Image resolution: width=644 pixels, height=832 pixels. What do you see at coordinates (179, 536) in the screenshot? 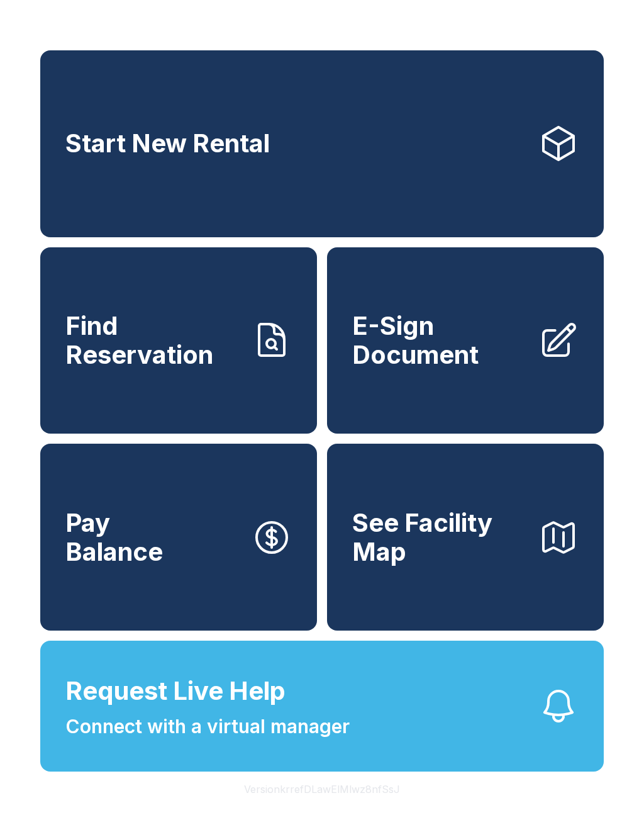
I see `button: PayBalance` at bounding box center [179, 536].